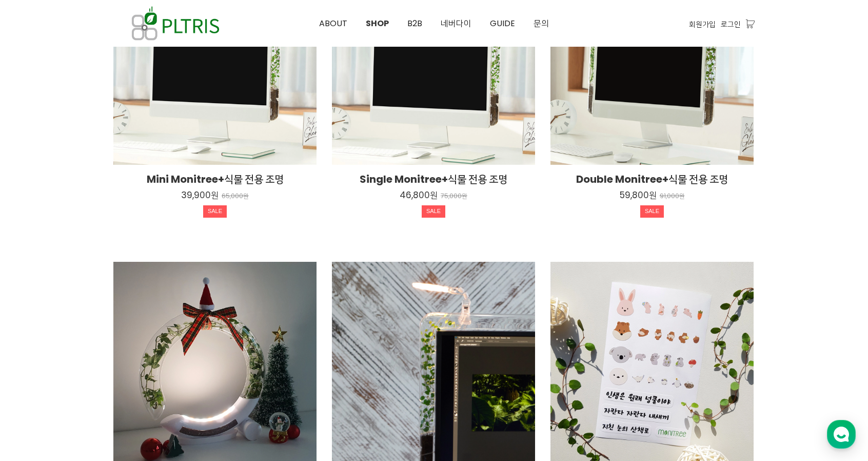 The height and width of the screenshot is (461, 868). Describe the element at coordinates (36, 338) in the screenshot. I see `a: 홈` at that location.